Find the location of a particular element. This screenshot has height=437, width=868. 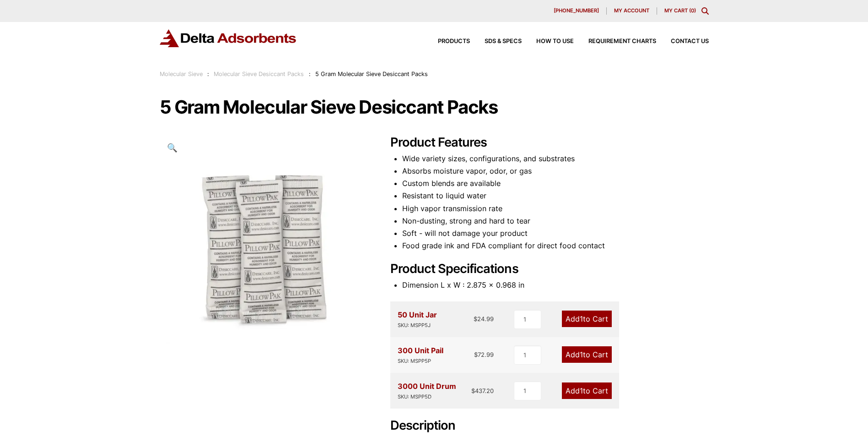

a: SDS & SPECS is located at coordinates (496, 41).